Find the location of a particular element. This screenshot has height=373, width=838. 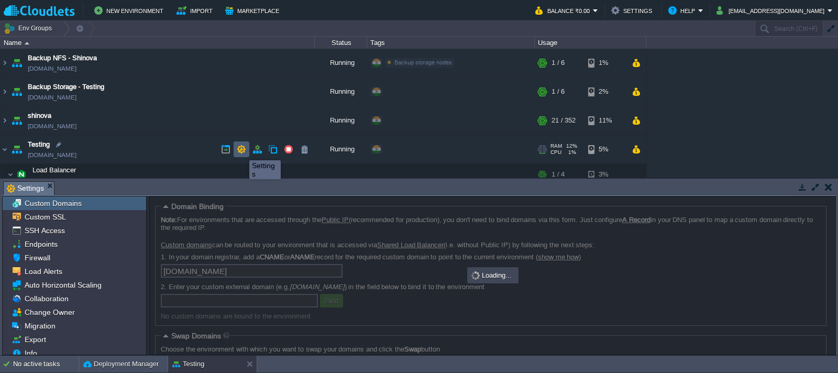

button: Testing is located at coordinates (188, 364).